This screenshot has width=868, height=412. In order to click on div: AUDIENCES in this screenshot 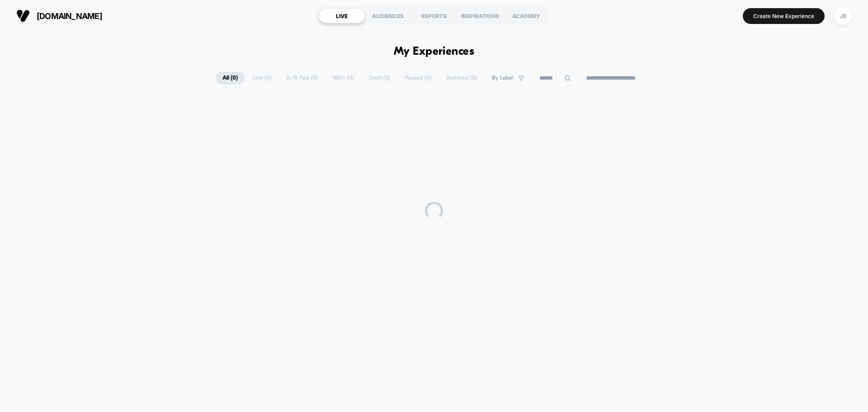, I will do `click(388, 16)`.